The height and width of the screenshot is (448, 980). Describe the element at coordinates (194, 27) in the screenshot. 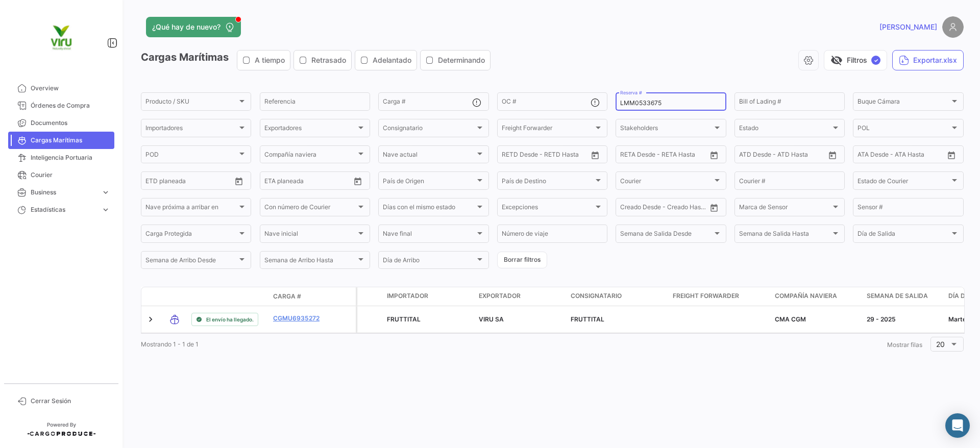

I see `button: ¿Qué hay de nuevo?` at that location.